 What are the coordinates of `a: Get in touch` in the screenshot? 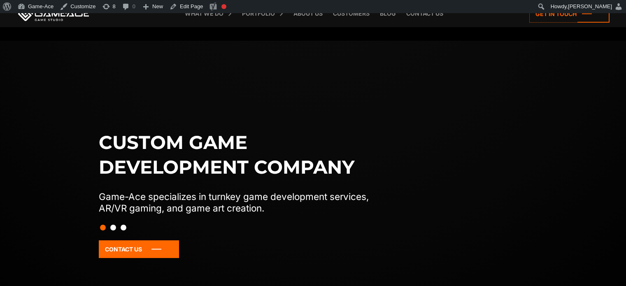 It's located at (569, 14).